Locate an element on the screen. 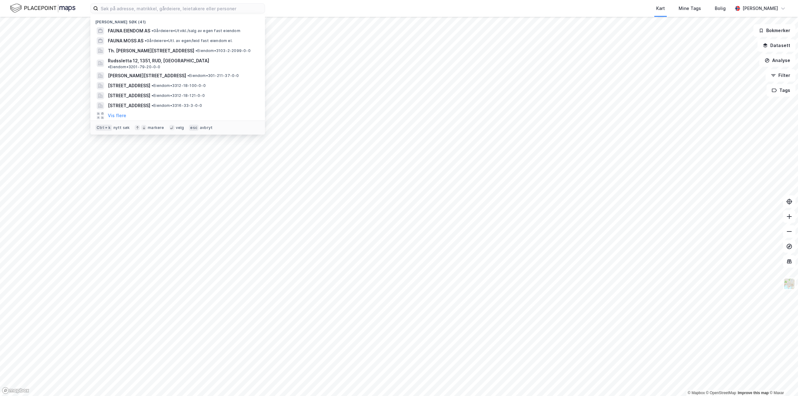 This screenshot has height=396, width=798. div: esc is located at coordinates (194, 128).